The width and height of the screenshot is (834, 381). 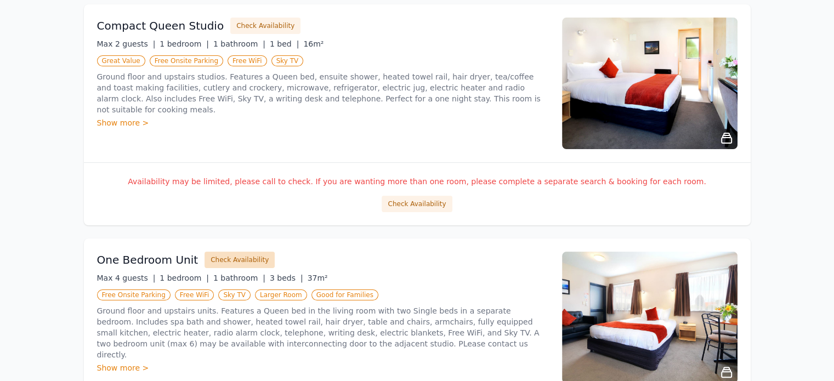 I want to click on span: Great Value, so click(x=121, y=61).